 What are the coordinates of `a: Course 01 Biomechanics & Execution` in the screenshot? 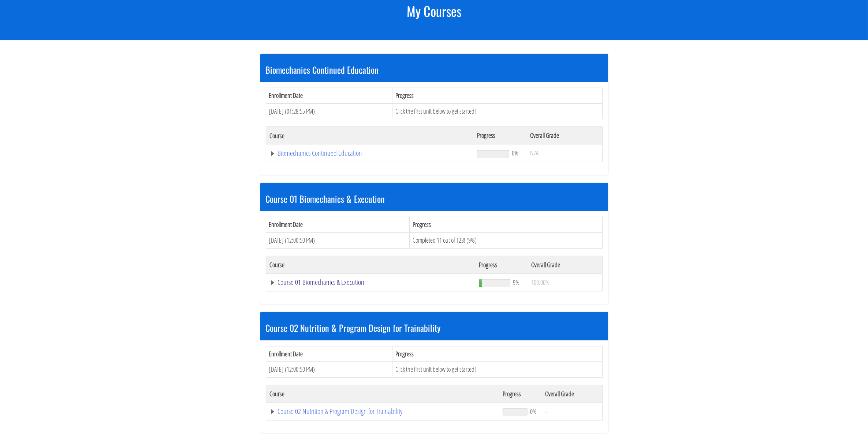 It's located at (371, 282).